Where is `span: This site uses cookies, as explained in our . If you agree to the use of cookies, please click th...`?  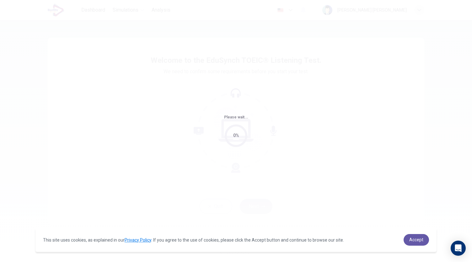 span: This site uses cookies, as explained in our . If you agree to the use of cookies, please click th... is located at coordinates (193, 240).